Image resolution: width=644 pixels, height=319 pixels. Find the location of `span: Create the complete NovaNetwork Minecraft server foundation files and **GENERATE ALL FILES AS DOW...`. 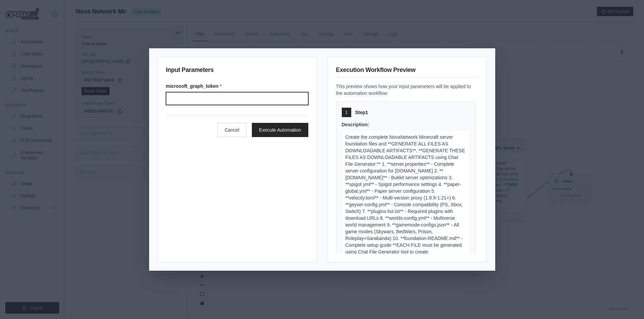

span: Create the complete NovaNetwork Minecraft server foundation files and **GENERATE ALL FILES AS DOW... is located at coordinates (405, 198).